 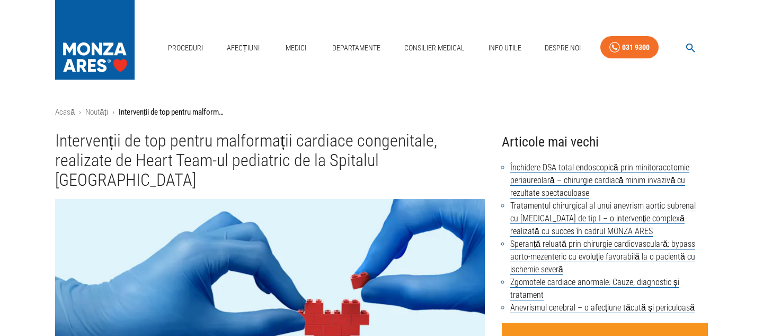 What do you see at coordinates (382, 112) in the screenshot?
I see `nav: breadcrumb` at bounding box center [382, 112].